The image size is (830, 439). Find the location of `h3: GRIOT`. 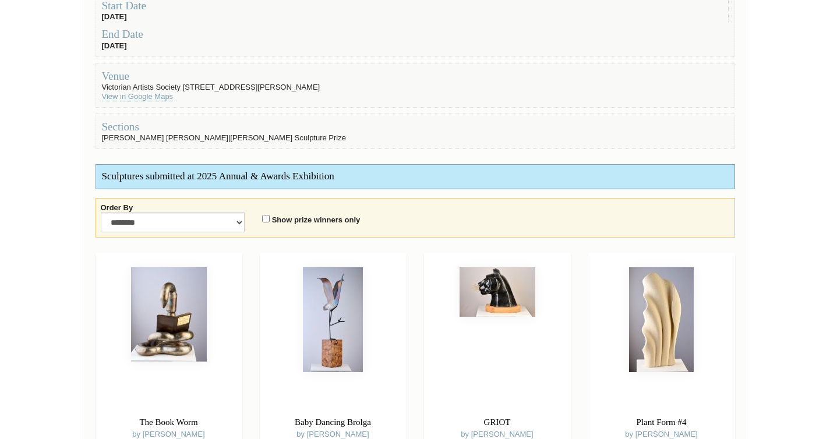

h3: GRIOT is located at coordinates (498, 422).